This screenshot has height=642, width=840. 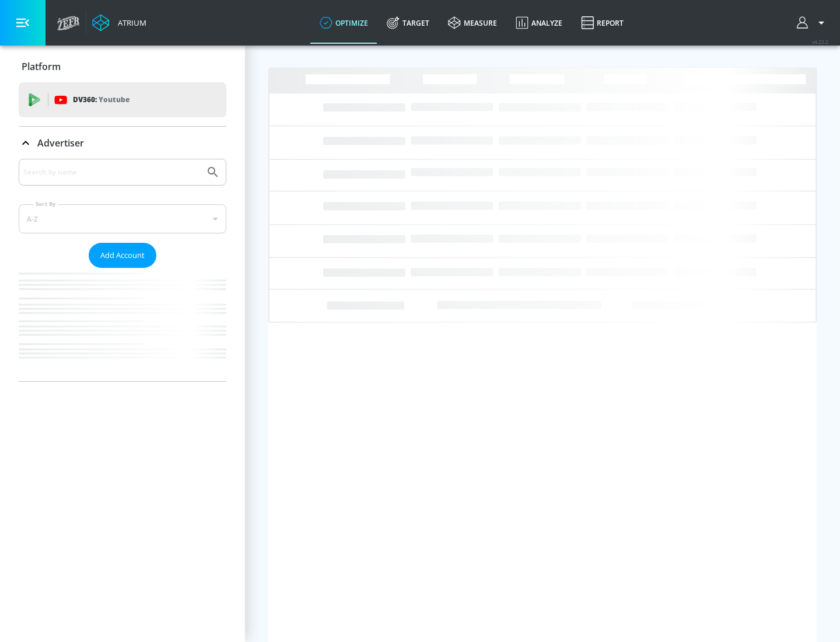 What do you see at coordinates (46, 204) in the screenshot?
I see `label: Sort By` at bounding box center [46, 204].